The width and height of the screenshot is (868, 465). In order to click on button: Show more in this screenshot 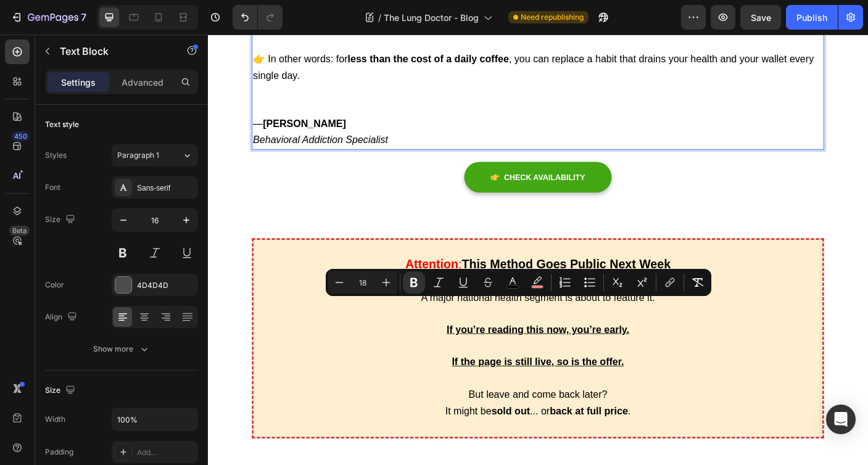, I will do `click(122, 350)`.